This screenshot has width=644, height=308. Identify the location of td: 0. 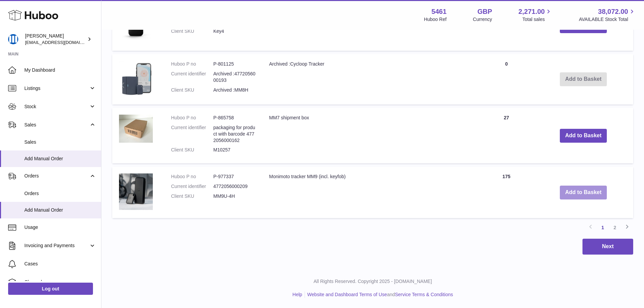
(506, 79).